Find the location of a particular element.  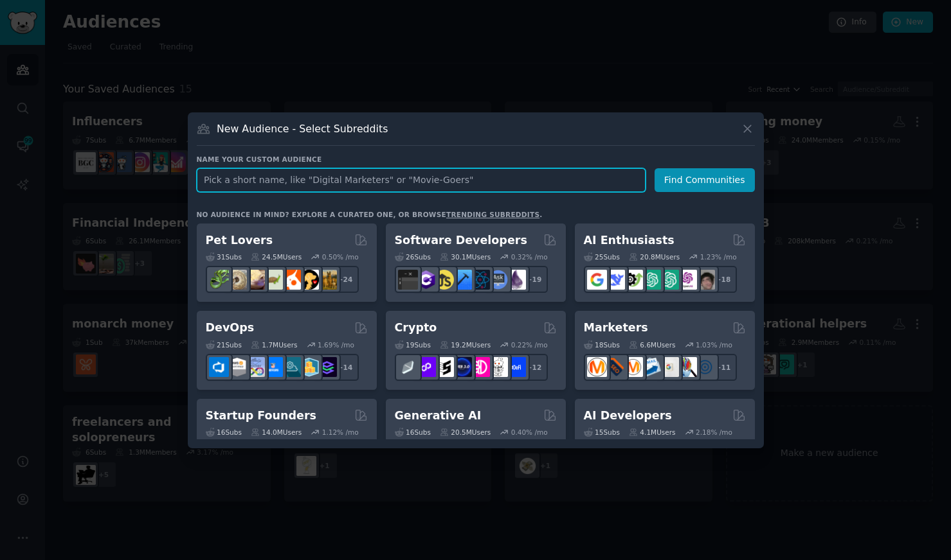

img: PetAdvice is located at coordinates (308, 280).